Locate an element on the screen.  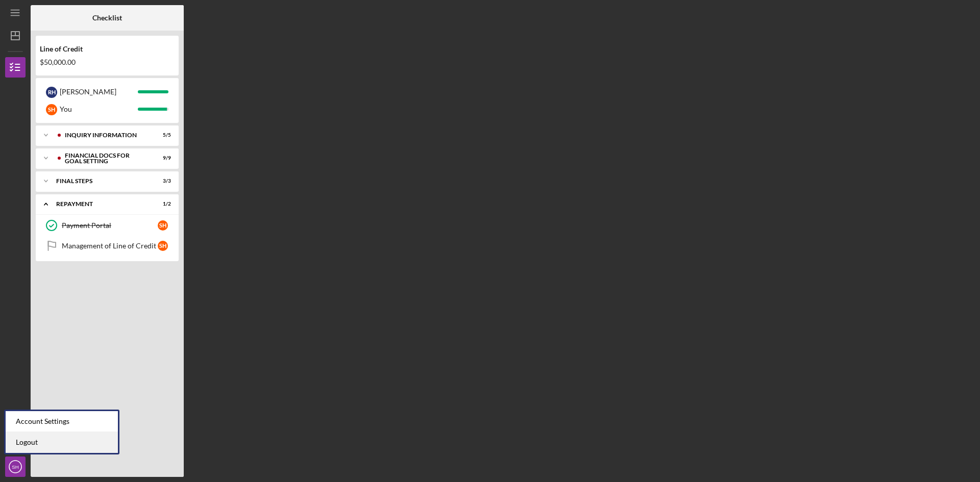
div: $50,000.00 is located at coordinates (107, 62).